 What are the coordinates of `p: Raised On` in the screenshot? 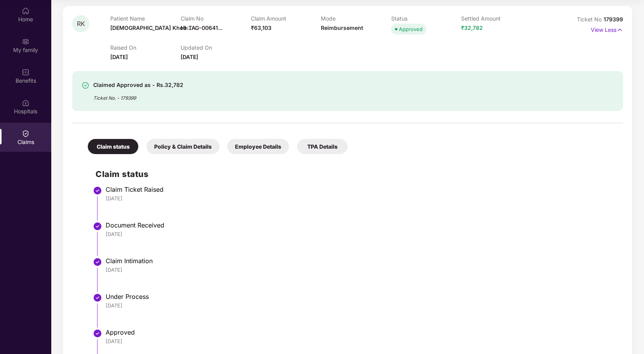 It's located at (146, 47).